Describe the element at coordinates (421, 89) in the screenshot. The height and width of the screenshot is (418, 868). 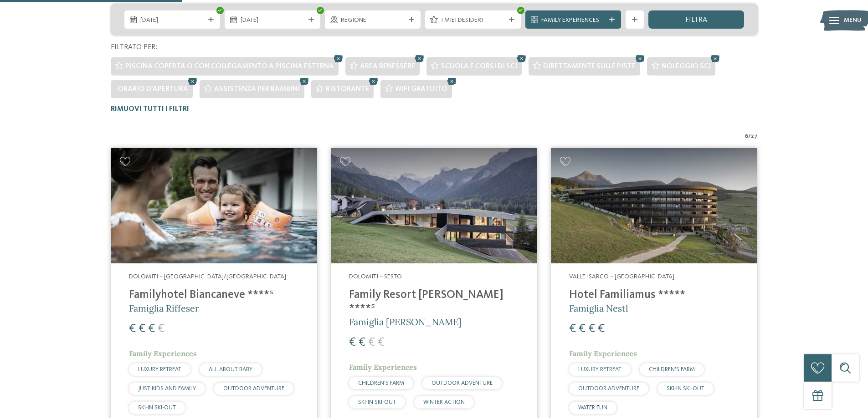
I see `span: WiFi gratuito` at that location.